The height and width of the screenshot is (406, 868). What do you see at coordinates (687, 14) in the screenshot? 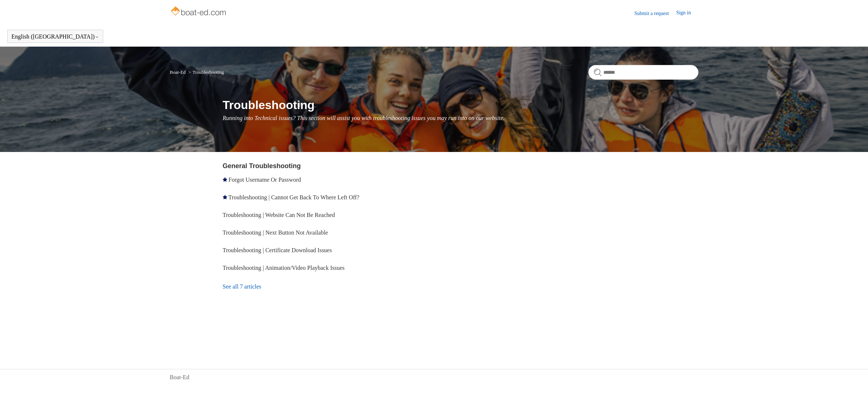
I see `a: Sign in` at bounding box center [687, 14].